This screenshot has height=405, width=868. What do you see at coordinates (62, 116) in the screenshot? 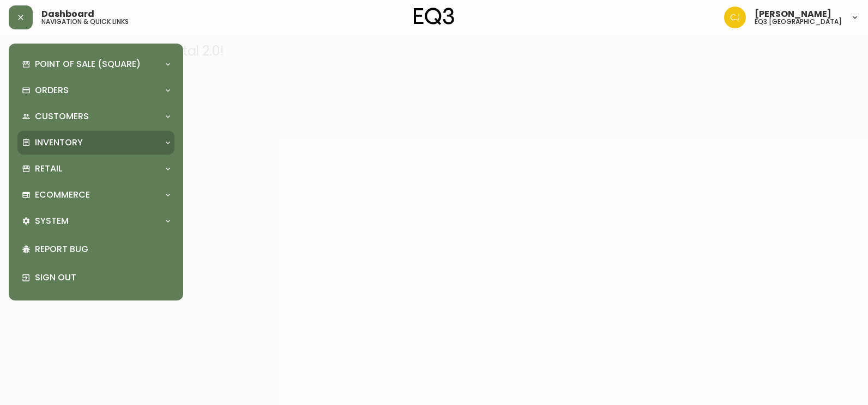
I see `p: Customers` at bounding box center [62, 116].